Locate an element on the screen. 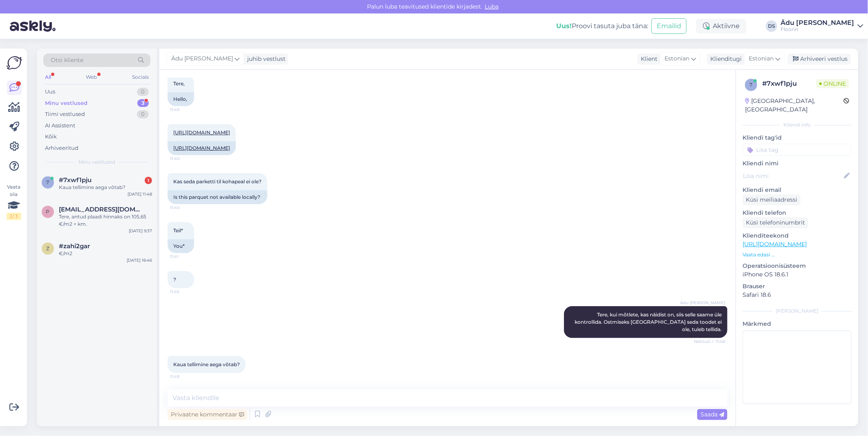 This screenshot has height=436, width=868. div: 3 is located at coordinates (143, 103).